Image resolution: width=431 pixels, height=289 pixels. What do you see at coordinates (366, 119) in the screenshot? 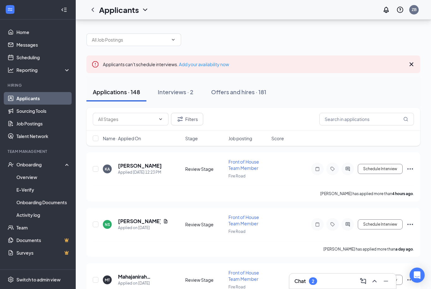
I see `input: Search in applications` at bounding box center [366, 119].